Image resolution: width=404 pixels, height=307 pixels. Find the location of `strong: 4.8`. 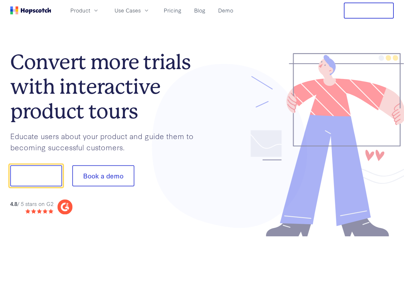

strong: 4.8 is located at coordinates (14, 203).